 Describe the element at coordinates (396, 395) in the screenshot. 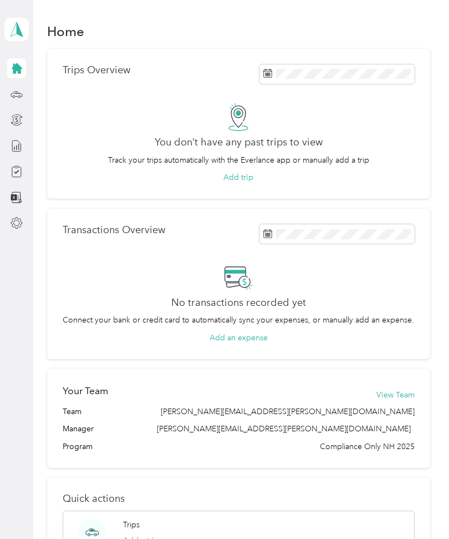

I see `button: View Team` at that location.